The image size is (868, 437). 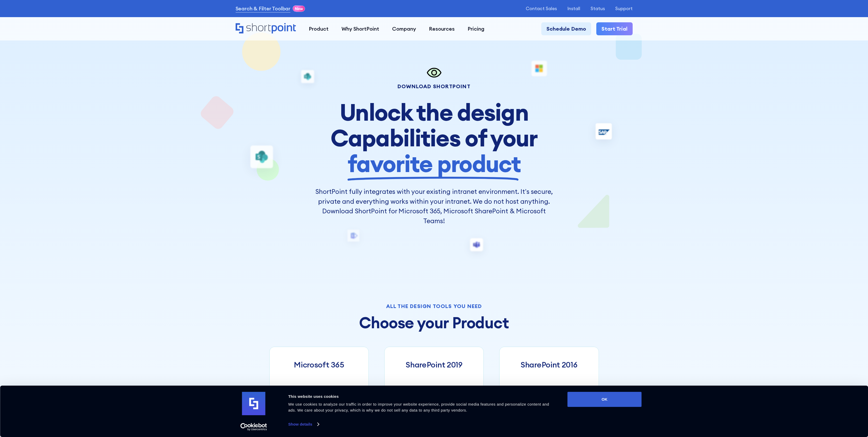 What do you see at coordinates (598, 9) in the screenshot?
I see `a: Status` at bounding box center [598, 9].